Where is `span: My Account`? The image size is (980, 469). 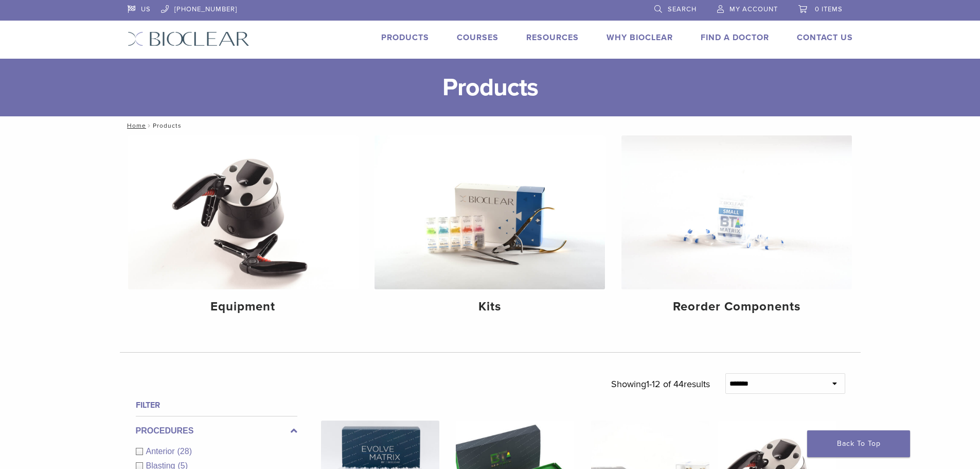
span: My Account is located at coordinates (754, 9).